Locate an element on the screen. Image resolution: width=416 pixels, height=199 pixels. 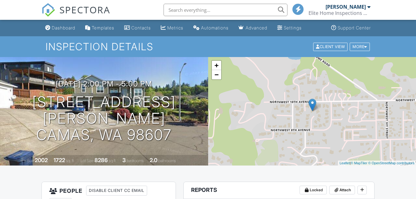
a: Support Center is located at coordinates (351, 28).